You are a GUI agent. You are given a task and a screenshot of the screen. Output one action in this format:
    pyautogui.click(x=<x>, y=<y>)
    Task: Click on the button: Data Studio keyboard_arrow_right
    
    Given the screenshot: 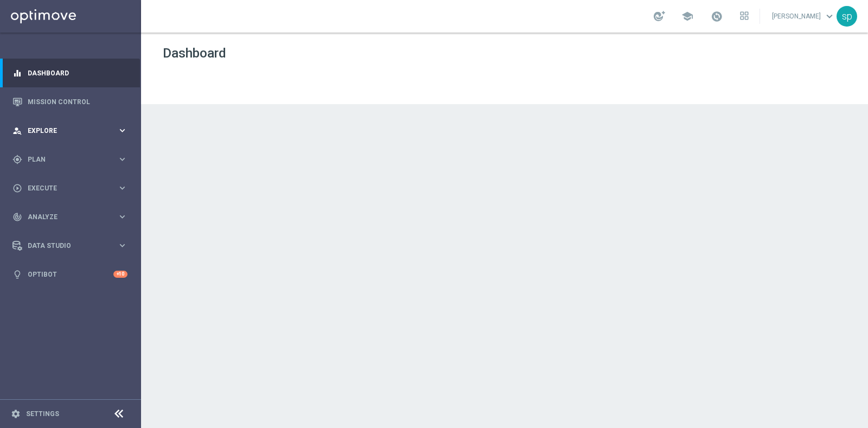 What is the action you would take?
    pyautogui.click(x=70, y=246)
    